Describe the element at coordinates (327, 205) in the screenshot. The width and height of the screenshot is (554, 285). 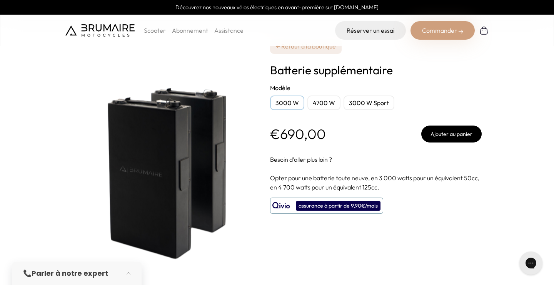
I see `button: assurance à partir de 9,90€/mois` at that location.